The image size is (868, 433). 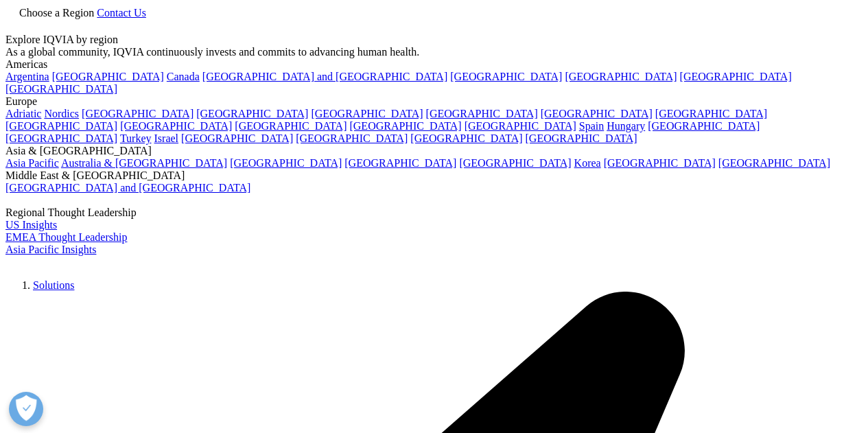 What do you see at coordinates (57, 13) in the screenshot?
I see `span: Choose a Region` at bounding box center [57, 13].